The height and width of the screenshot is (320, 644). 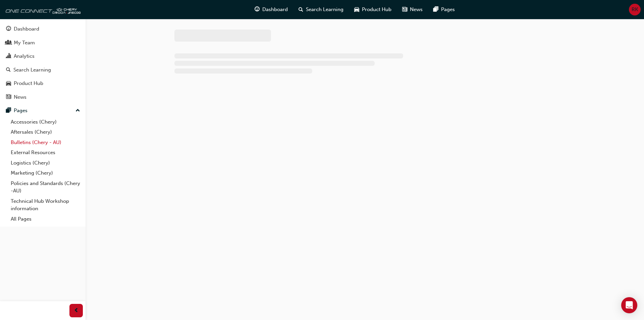 I want to click on a: car-iconProduct Hub, so click(x=373, y=9).